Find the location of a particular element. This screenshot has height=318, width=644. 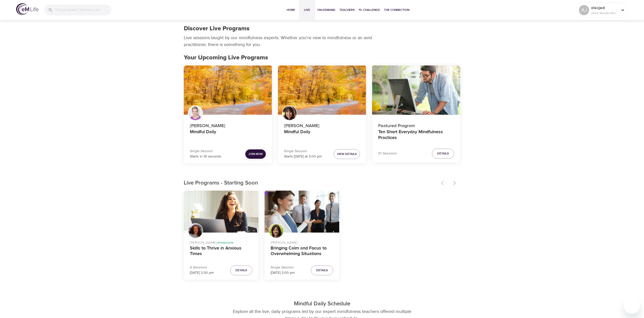

p: Live sessions taught by our mindfulness experts. Whether you're new to mindfulness or an avid pra... is located at coordinates (279, 41).